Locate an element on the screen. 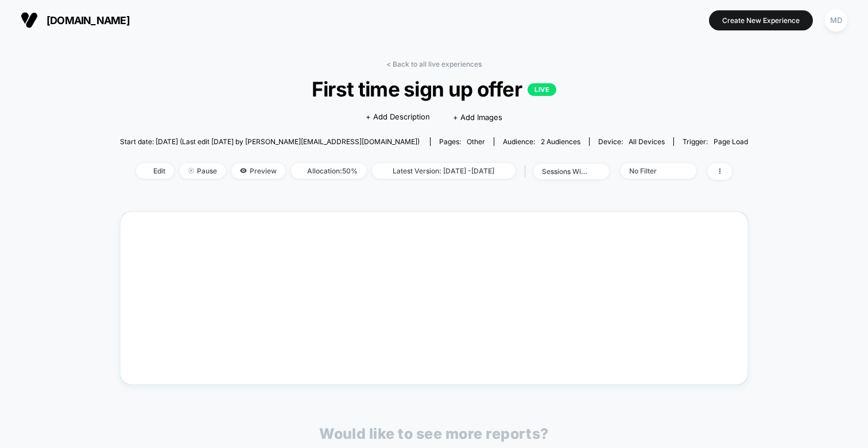 The image size is (868, 448). span: 2 Audiences is located at coordinates (560, 142).